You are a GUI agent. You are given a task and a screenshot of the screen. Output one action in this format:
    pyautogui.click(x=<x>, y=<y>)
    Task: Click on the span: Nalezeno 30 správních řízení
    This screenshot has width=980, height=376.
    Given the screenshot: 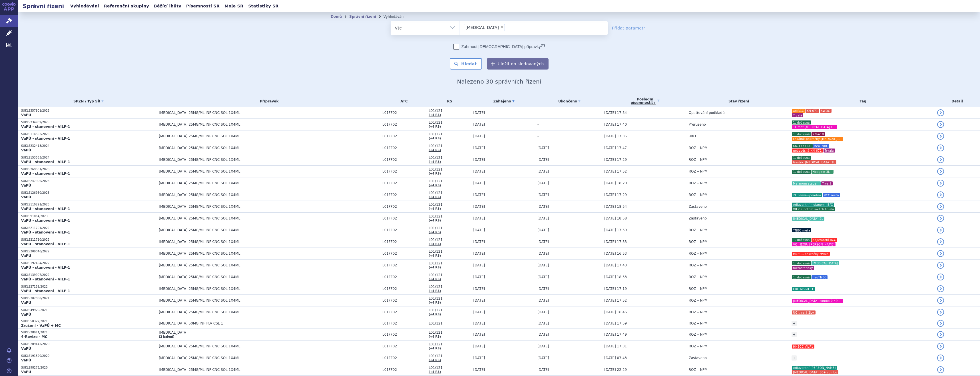 What is the action you would take?
    pyautogui.click(x=499, y=81)
    